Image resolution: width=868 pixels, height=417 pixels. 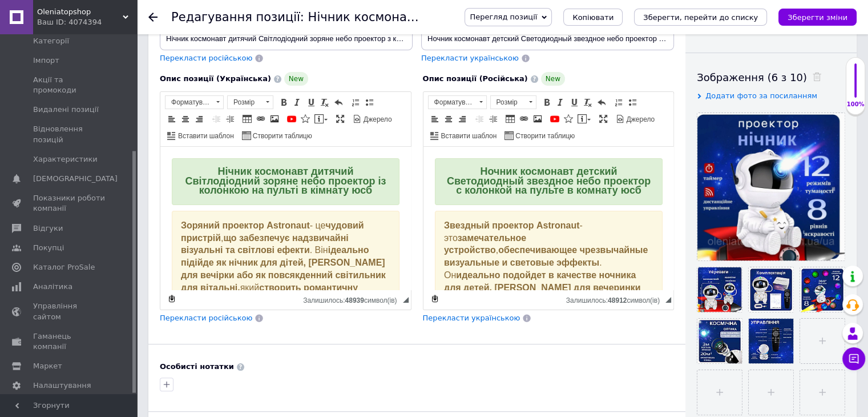 What do you see at coordinates (817, 17) in the screenshot?
I see `i: Зберегти зміни` at bounding box center [817, 17].